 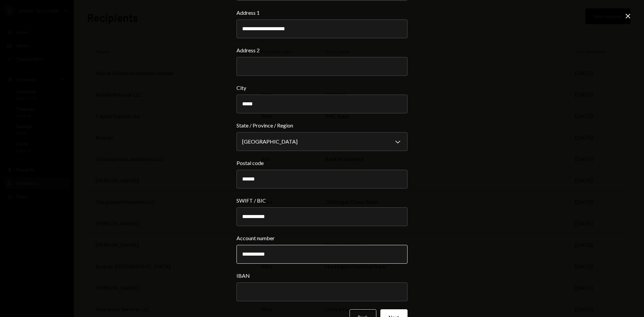 I want to click on label: Address 1, so click(x=322, y=13).